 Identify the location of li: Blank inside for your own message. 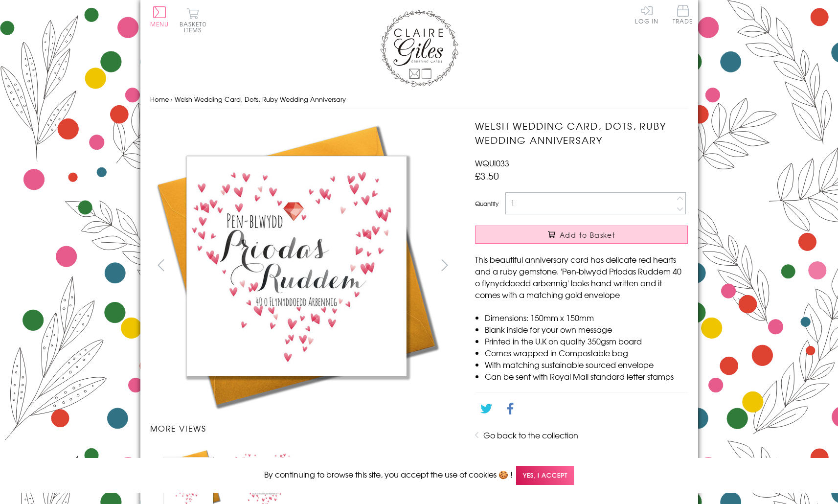
(586, 329).